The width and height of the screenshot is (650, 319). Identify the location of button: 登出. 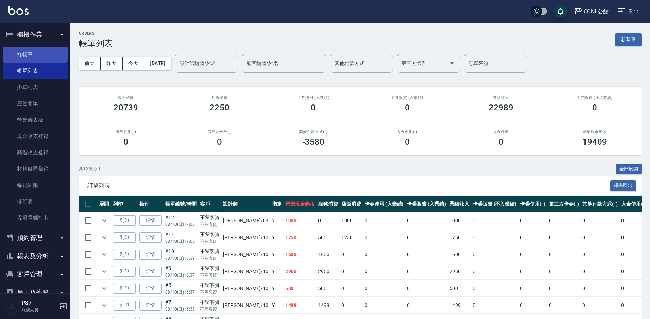
(628, 11).